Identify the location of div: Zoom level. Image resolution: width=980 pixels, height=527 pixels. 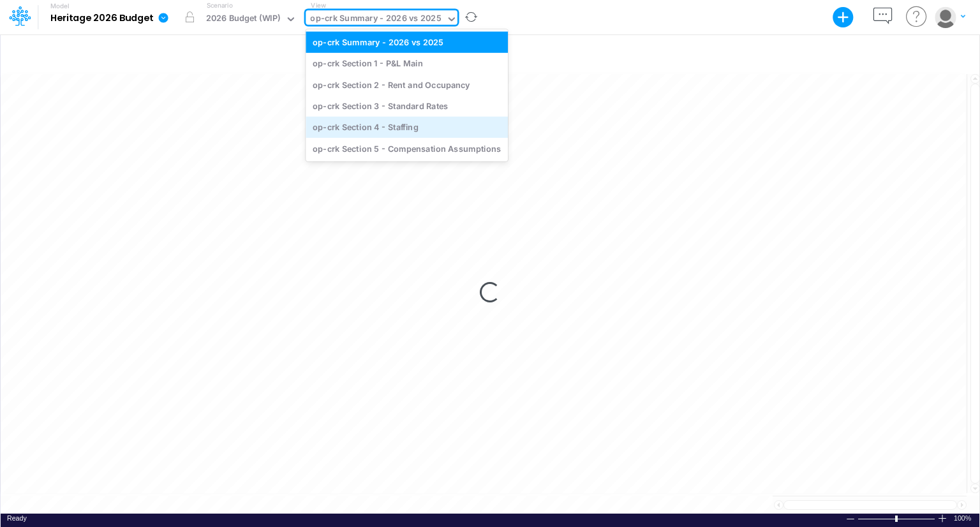
(963, 518).